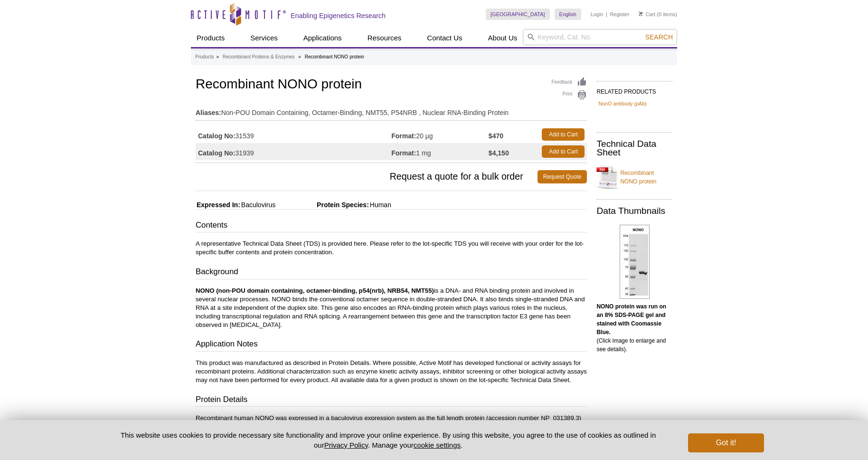 The width and height of the screenshot is (868, 460). What do you see at coordinates (440, 151) in the screenshot?
I see `td: 1 mg` at bounding box center [440, 151].